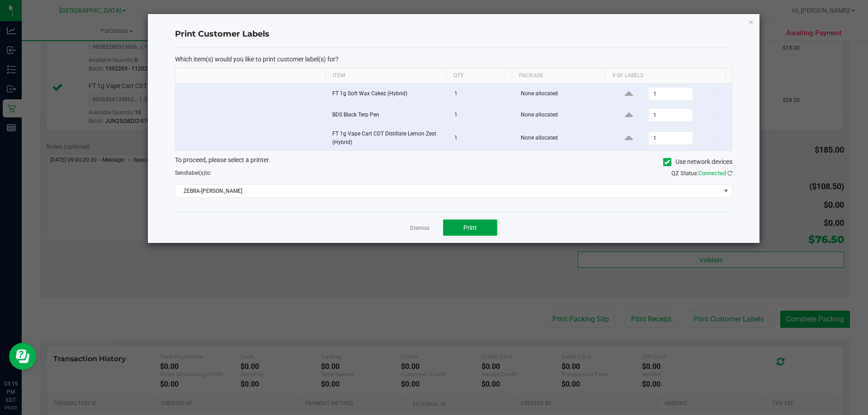 This screenshot has height=415, width=868. What do you see at coordinates (697, 162) in the screenshot?
I see `label: Use network devices` at bounding box center [697, 162].